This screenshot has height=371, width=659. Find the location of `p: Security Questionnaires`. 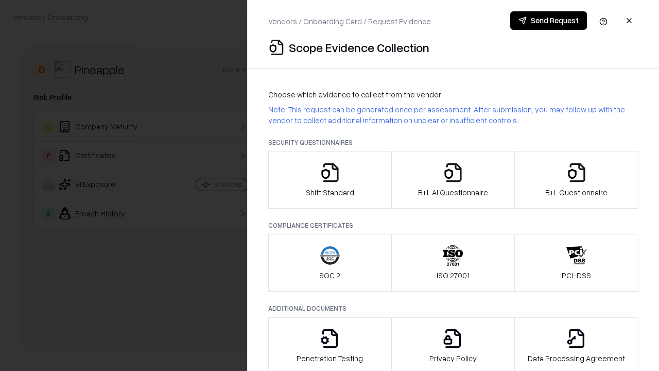

p: Security Questionnaires is located at coordinates (453, 142).